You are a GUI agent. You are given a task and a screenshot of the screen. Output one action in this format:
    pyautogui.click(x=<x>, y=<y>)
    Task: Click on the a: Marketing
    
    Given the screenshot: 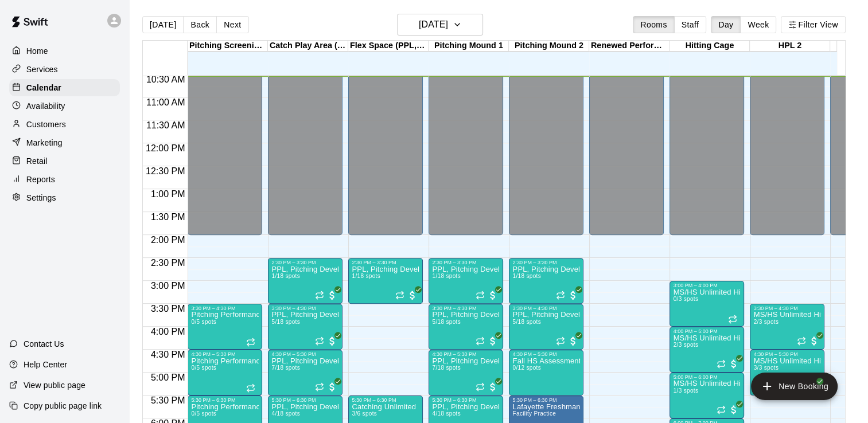 What is the action you would take?
    pyautogui.click(x=64, y=143)
    